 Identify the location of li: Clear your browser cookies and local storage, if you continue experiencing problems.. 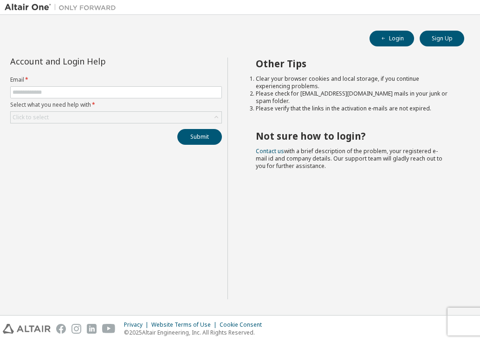
(351, 83).